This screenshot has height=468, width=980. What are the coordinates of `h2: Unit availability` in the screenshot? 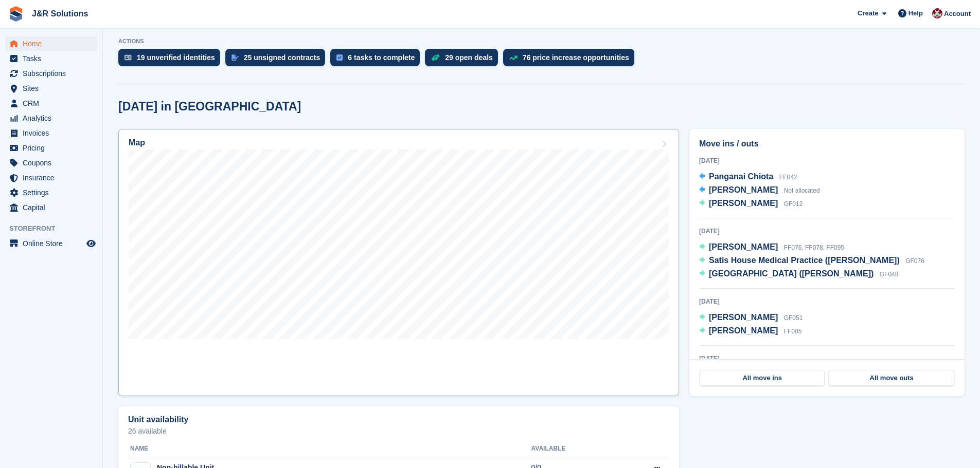 It's located at (158, 420).